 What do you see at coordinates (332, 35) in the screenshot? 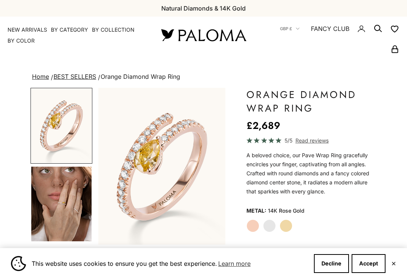
I see `nav: Secondary navigation` at bounding box center [332, 35].